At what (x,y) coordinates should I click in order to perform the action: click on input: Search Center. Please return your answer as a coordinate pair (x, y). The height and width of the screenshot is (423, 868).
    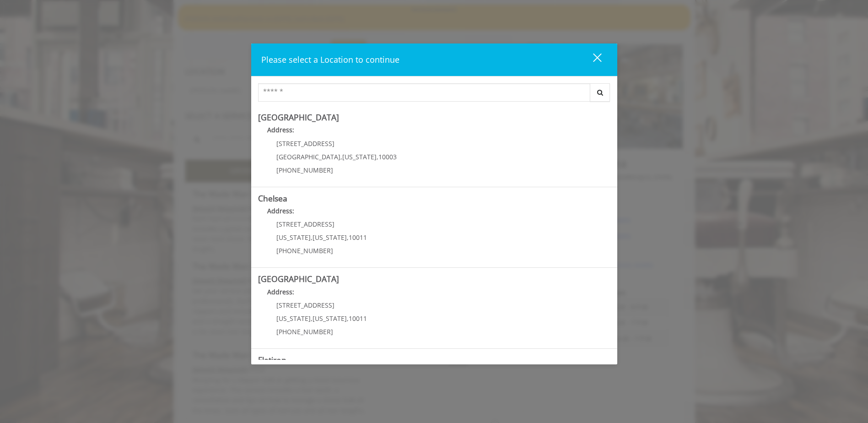
    Looking at the image, I should click on (425, 92).